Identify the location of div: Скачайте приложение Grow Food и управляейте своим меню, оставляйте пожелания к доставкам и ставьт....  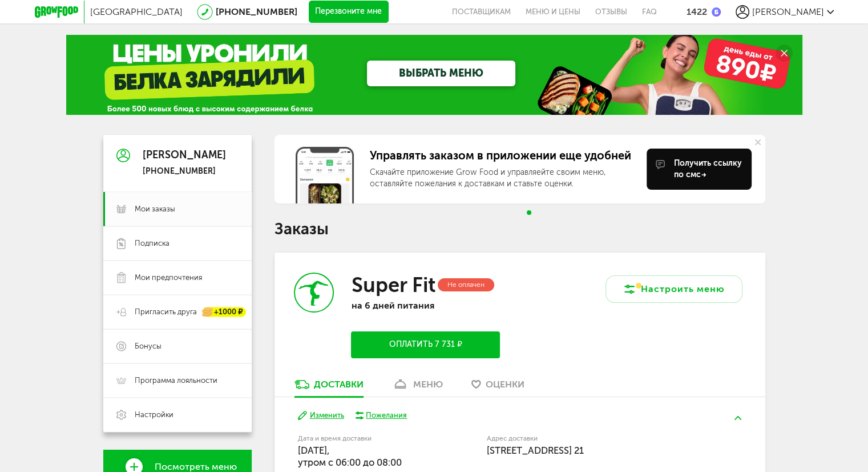
(503, 178).